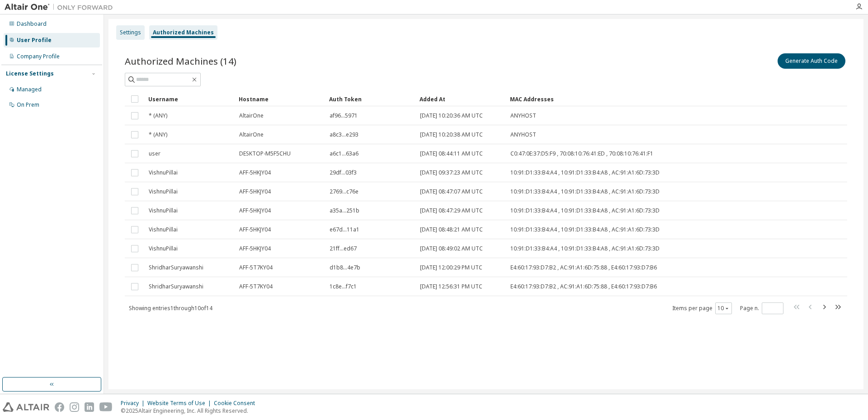  I want to click on span: Showing entries 1 through 10 of 14, so click(170, 308).